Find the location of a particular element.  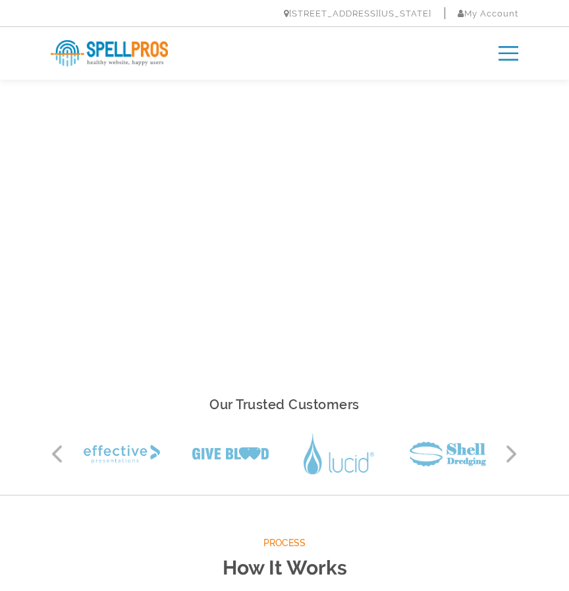

h2: How It Works is located at coordinates (284, 568).